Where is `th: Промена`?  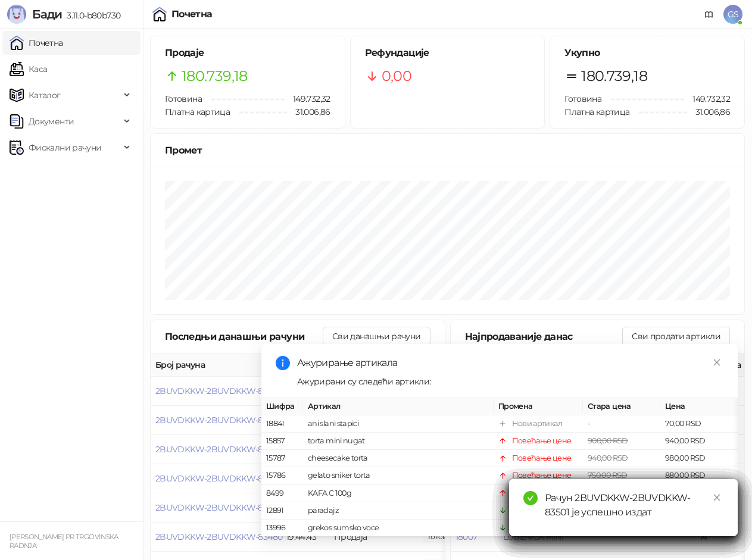 th: Промена is located at coordinates (538, 406).